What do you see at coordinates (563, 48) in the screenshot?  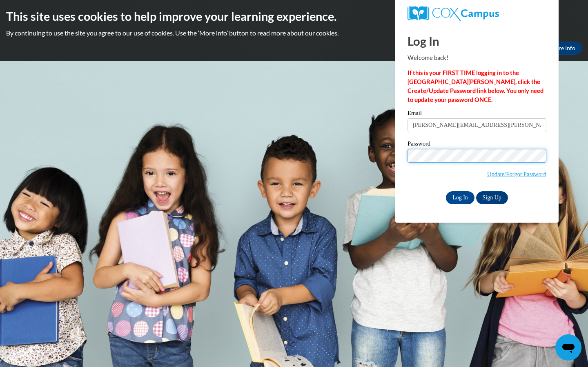 I see `a: More Info` at bounding box center [563, 48].